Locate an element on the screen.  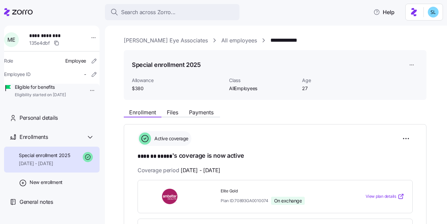
span: Plan ID: 70893GA0010074 is located at coordinates (244, 200).